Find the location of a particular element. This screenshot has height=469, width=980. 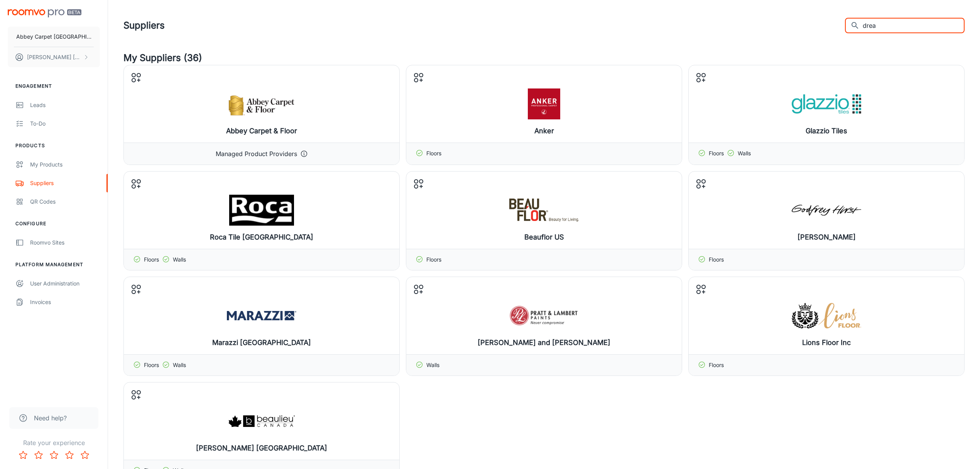

div: Invoices is located at coordinates (65, 302).